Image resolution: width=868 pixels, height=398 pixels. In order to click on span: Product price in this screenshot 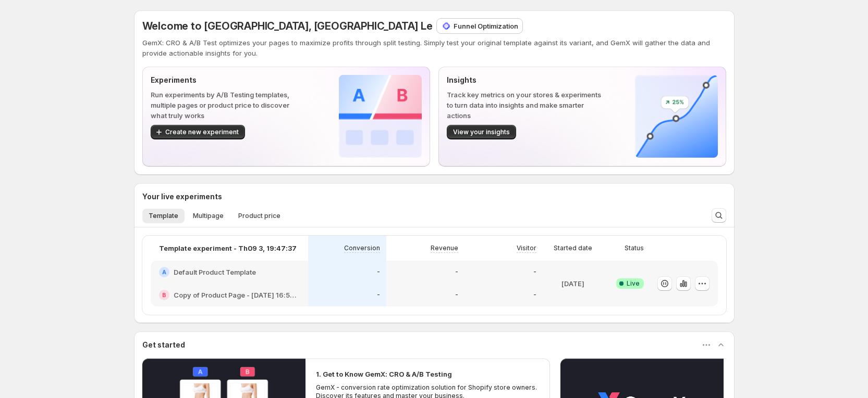, I will do `click(259, 216)`.